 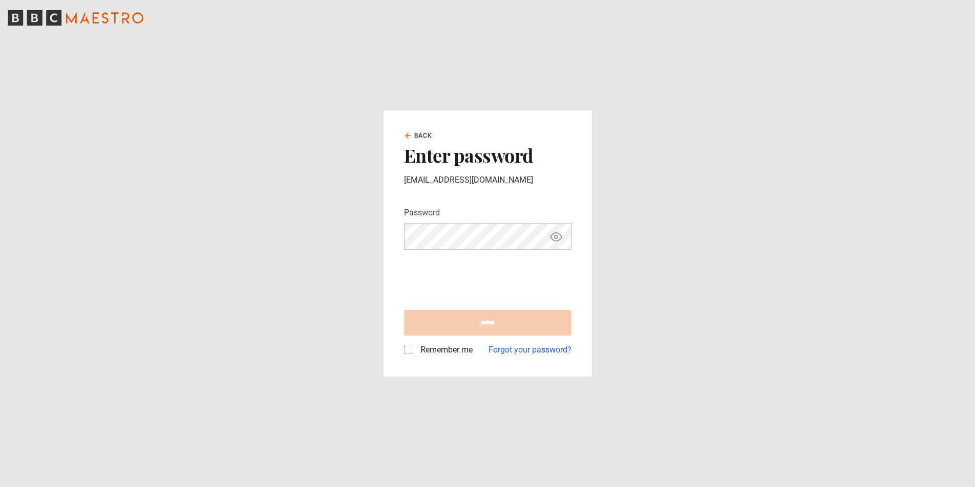 I want to click on h2: Enter password, so click(x=487, y=155).